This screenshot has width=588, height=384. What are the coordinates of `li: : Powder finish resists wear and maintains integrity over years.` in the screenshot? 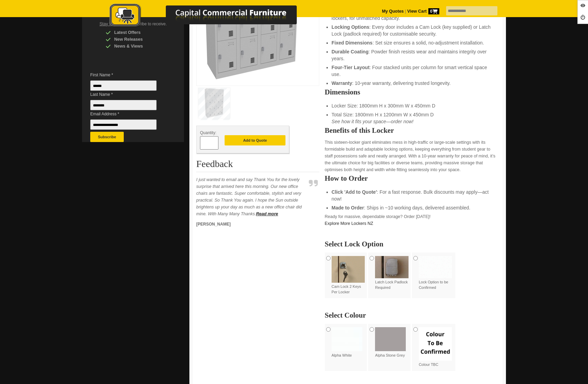 It's located at (412, 55).